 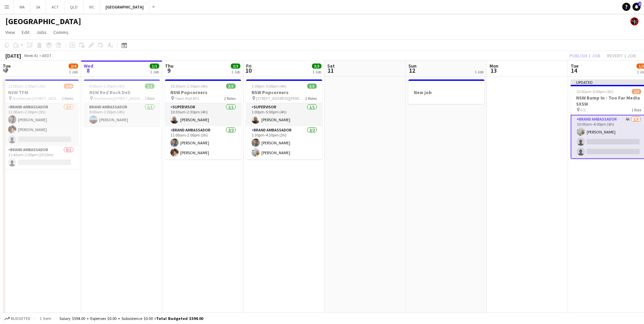 What do you see at coordinates (6, 71) in the screenshot?
I see `span: 7` at bounding box center [6, 71].